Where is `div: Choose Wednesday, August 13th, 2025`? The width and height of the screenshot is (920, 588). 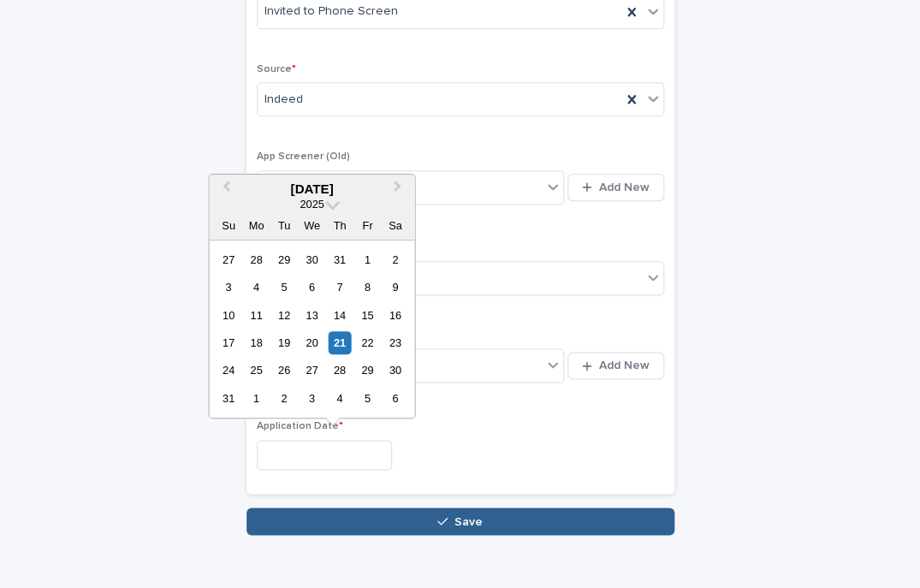
div: Choose Wednesday, August 13th, 2025 is located at coordinates (312, 314).